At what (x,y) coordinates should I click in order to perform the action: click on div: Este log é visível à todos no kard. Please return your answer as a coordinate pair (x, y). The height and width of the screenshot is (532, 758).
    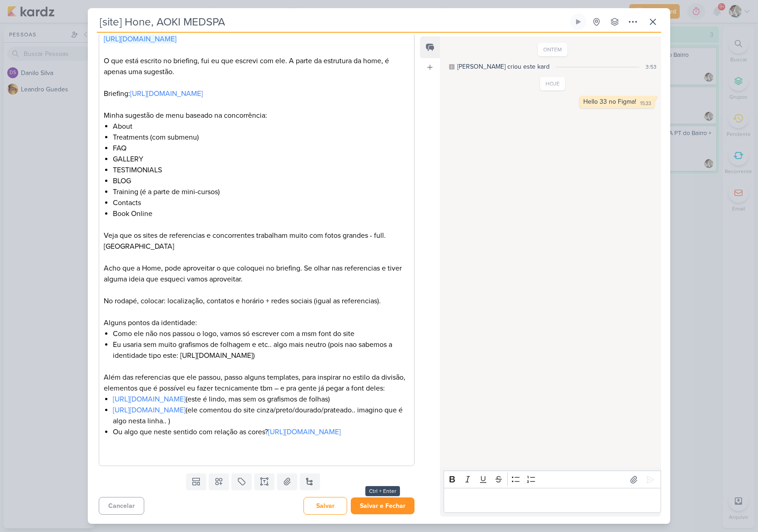
    Looking at the image, I should click on (452, 67).